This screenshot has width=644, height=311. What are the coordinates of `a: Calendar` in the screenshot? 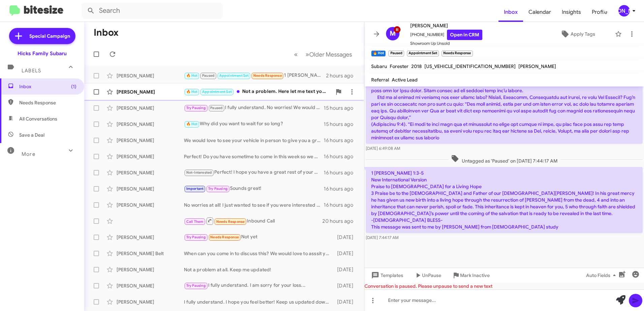 It's located at (540, 12).